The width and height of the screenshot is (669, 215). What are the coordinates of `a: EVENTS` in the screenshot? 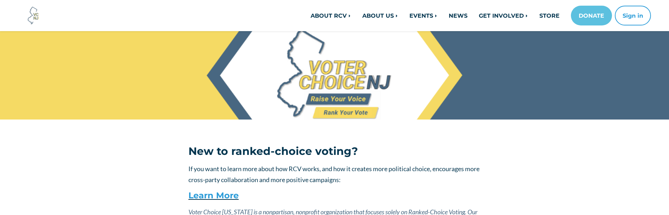 It's located at (424, 16).